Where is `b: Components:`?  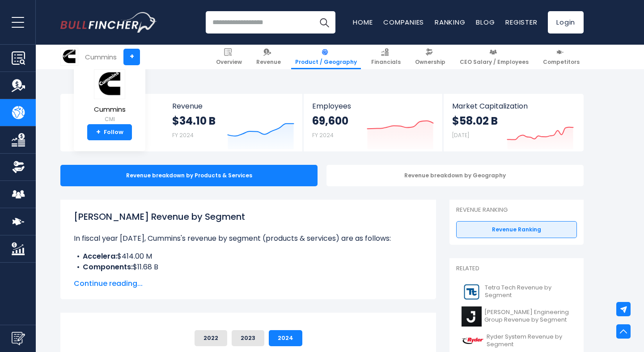 b: Components: is located at coordinates (108, 267).